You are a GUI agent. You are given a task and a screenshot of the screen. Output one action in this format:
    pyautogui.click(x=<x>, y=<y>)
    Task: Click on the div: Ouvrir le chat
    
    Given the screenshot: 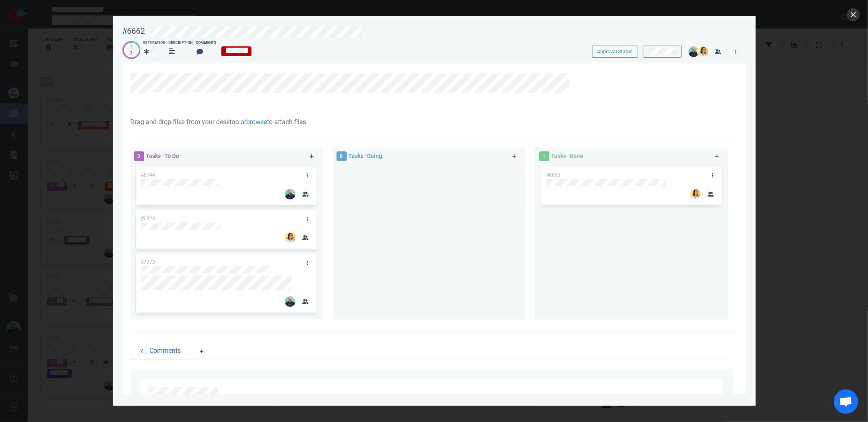 What is the action you would take?
    pyautogui.click(x=846, y=402)
    